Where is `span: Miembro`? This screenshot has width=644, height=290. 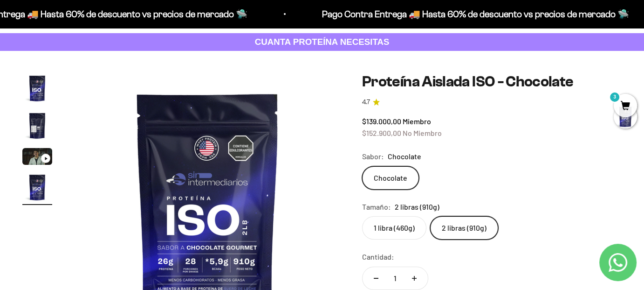
span: Miembro is located at coordinates (417, 121).